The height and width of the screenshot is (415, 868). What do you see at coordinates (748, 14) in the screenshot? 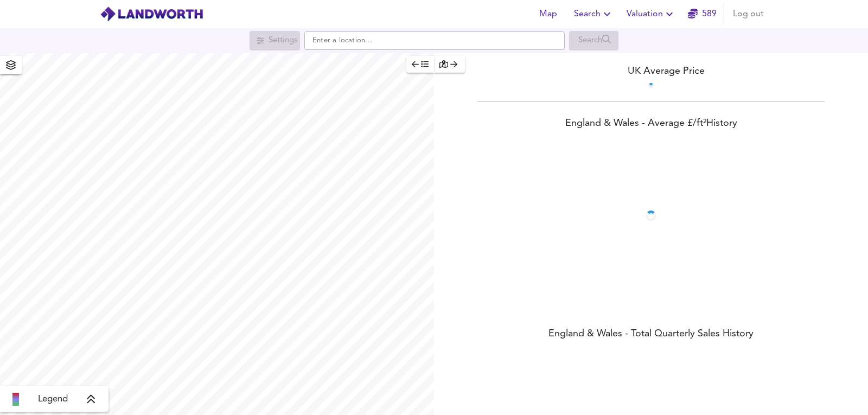
I see `button: Log out` at bounding box center [748, 14].